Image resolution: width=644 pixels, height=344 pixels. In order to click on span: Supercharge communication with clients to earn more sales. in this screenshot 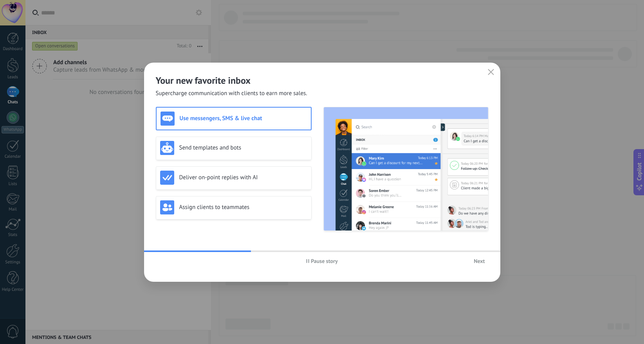, I will do `click(232, 93)`.